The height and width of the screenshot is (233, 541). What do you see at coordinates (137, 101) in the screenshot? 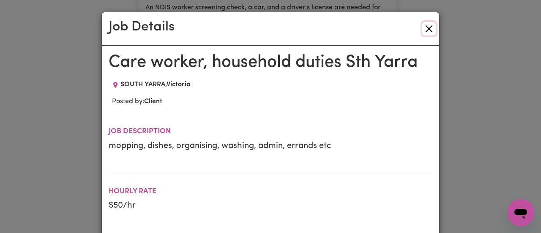
I see `span: Posted by:` at bounding box center [137, 101].